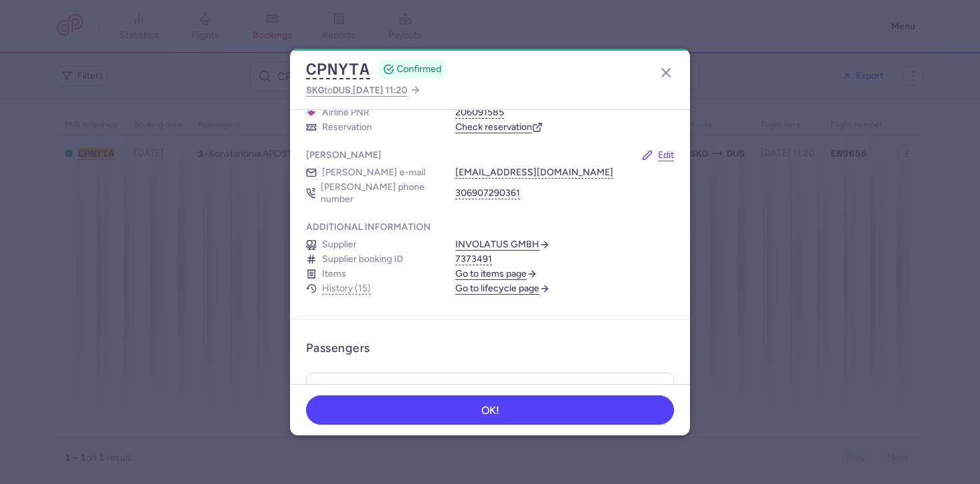 The height and width of the screenshot is (484, 980). I want to click on a: Go to items page, so click(496, 274).